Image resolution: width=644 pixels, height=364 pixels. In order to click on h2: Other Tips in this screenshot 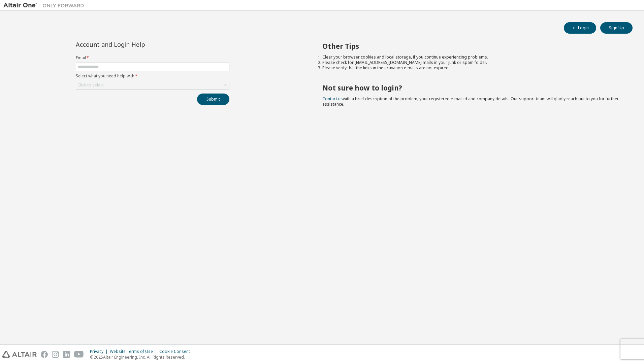, I will do `click(471, 46)`.